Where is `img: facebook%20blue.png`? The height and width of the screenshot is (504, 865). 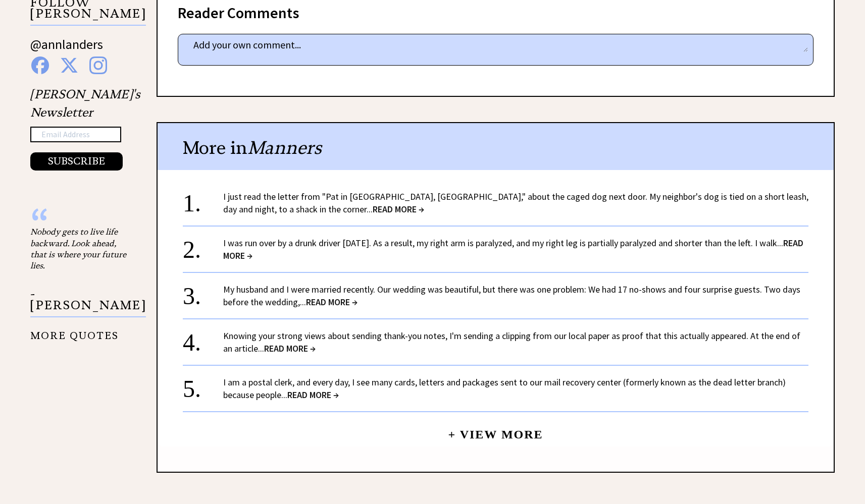 img: facebook%20blue.png is located at coordinates (40, 65).